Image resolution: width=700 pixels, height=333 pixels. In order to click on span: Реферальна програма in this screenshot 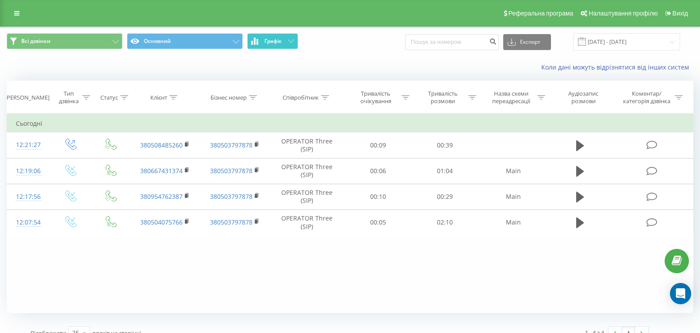, I will do `click(541, 13)`.